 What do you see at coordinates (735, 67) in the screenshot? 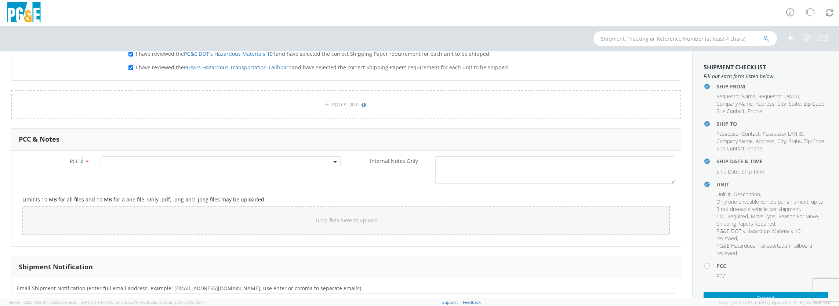
I see `strong: Shipment Checklist` at bounding box center [735, 67].